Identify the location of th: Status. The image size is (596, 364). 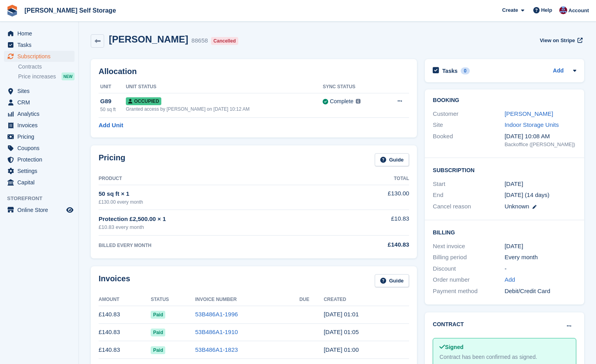
(173, 300).